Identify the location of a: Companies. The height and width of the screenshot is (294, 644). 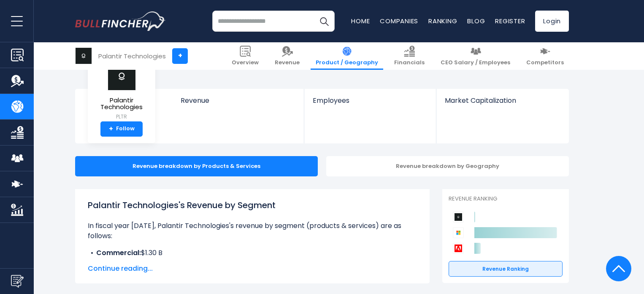
(399, 21).